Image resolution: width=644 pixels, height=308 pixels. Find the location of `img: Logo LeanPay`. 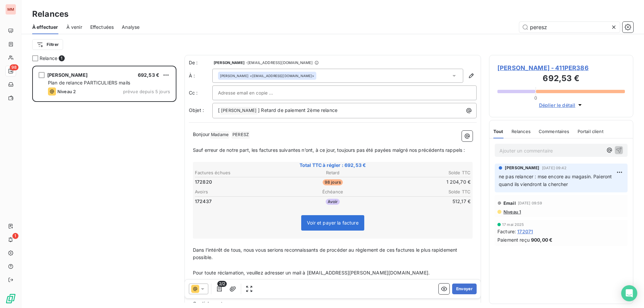

img: Logo LeanPay is located at coordinates (11, 298).